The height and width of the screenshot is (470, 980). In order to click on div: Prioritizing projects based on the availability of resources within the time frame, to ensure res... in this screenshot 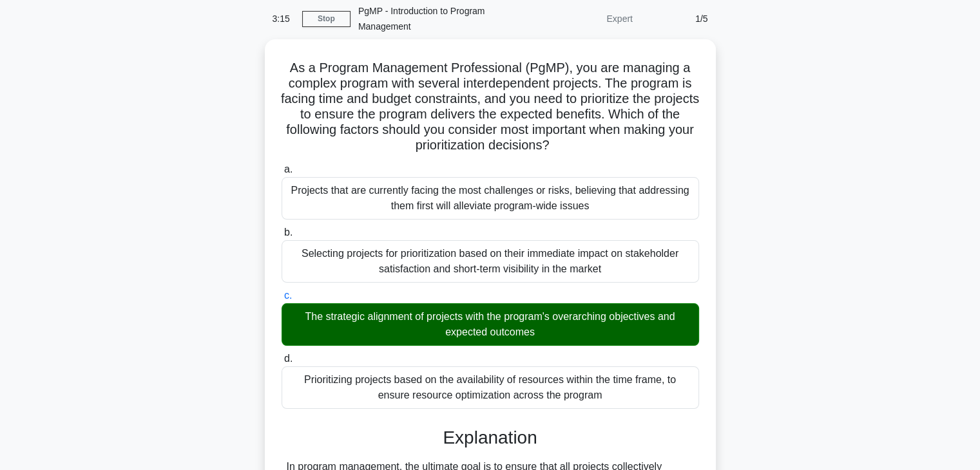, I will do `click(490, 387)`.